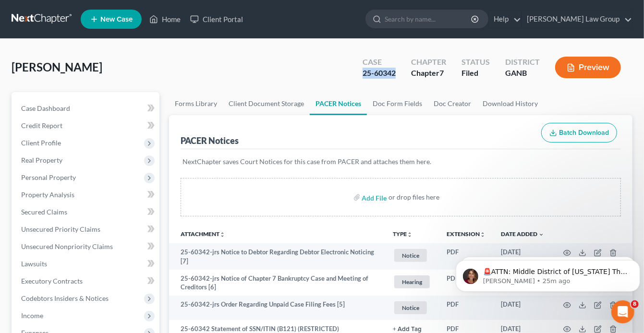 The height and width of the screenshot is (333, 644). Describe the element at coordinates (96, 36) in the screenshot. I see `div: message notification from Katie, 25m ago. 🚨ATTN: Middle District of Florida The court has added a...` at that location.